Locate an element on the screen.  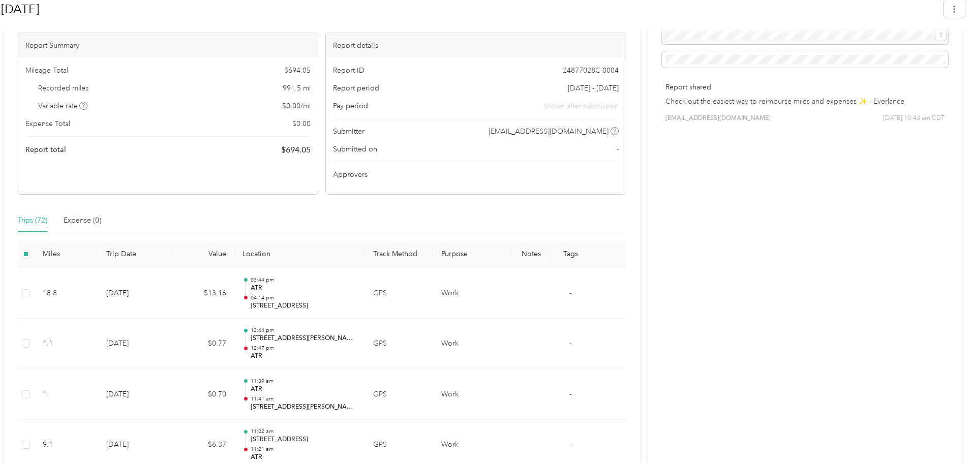
span: Report period is located at coordinates (356, 88).